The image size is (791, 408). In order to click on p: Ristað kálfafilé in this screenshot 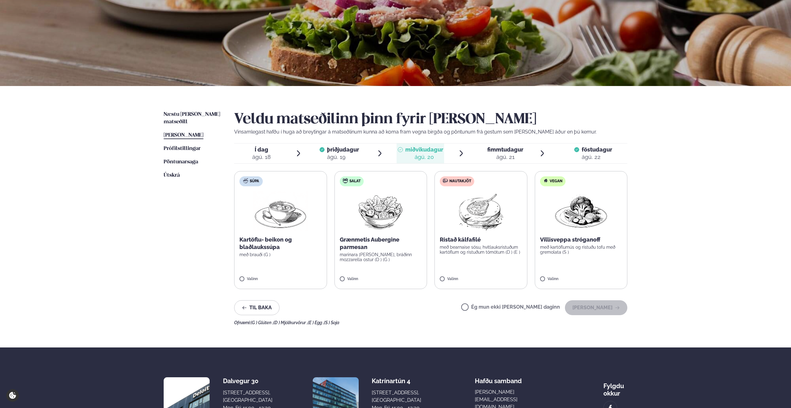, I will do `click(481, 240)`.